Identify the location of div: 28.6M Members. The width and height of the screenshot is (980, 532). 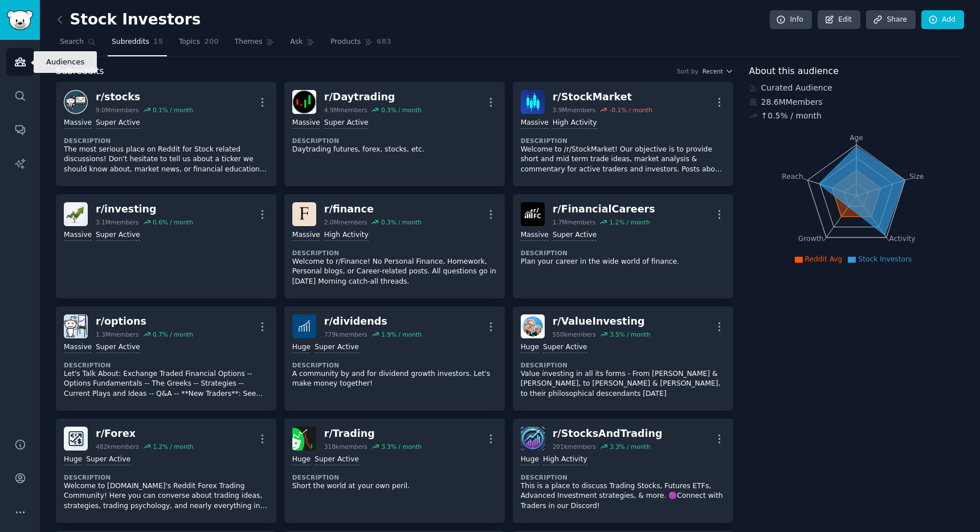
(857, 102).